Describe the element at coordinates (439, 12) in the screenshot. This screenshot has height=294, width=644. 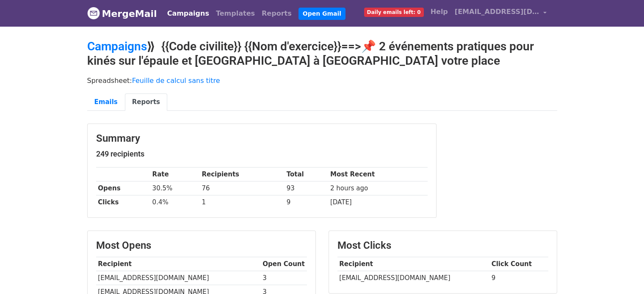
I see `a: Help` at that location.